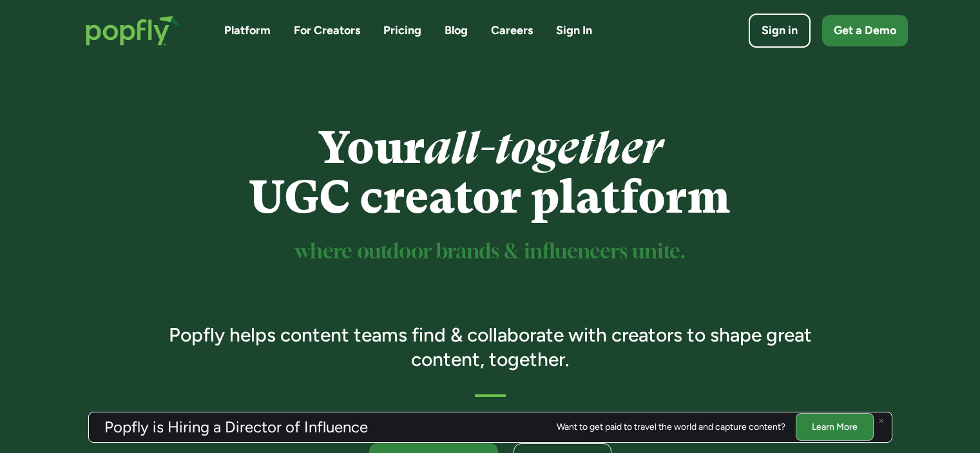 Image resolution: width=980 pixels, height=453 pixels. I want to click on h1: Your UGC creator platform, so click(490, 172).